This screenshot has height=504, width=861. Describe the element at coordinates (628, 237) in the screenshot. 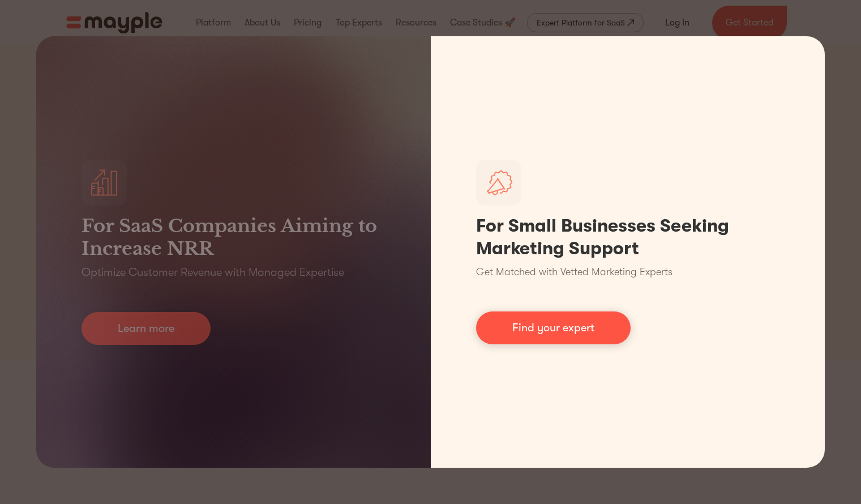

I see `h1: For Small Businesses Seeking Marketing Support` at that location.